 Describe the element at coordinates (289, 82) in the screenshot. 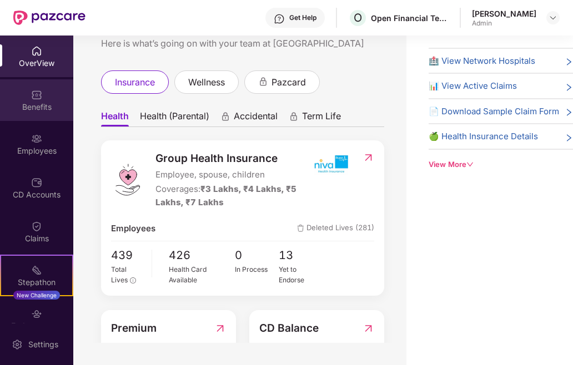

I see `span: pazcard` at that location.